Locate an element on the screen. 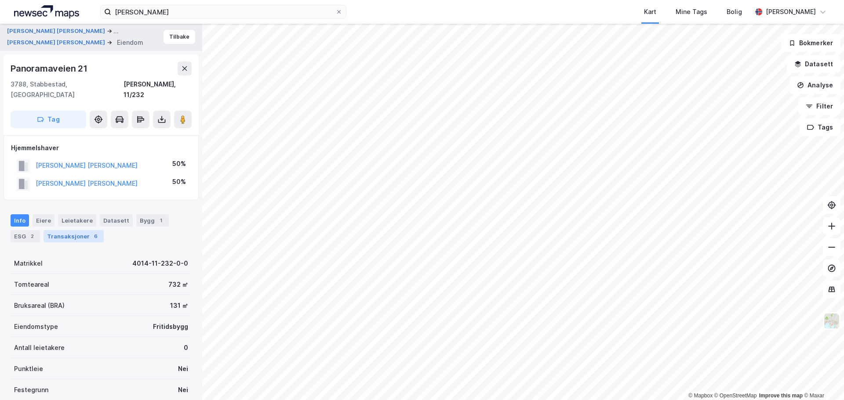 Image resolution: width=844 pixels, height=400 pixels. img: Z is located at coordinates (831, 321).